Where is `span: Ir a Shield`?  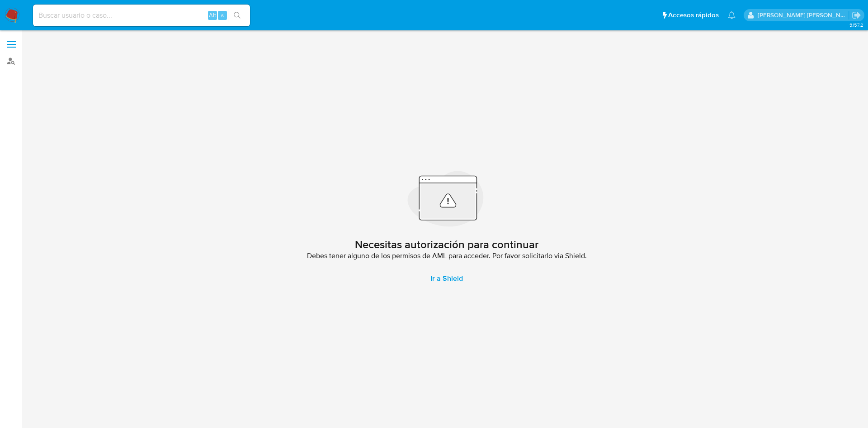
span: Ir a Shield is located at coordinates (447, 279).